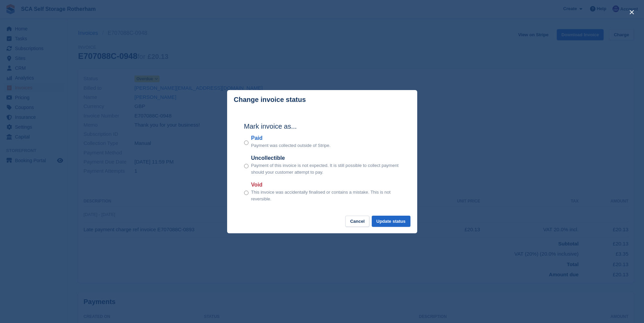 The width and height of the screenshot is (644, 323). What do you see at coordinates (270, 99) in the screenshot?
I see `p: Change invoice status` at bounding box center [270, 99].